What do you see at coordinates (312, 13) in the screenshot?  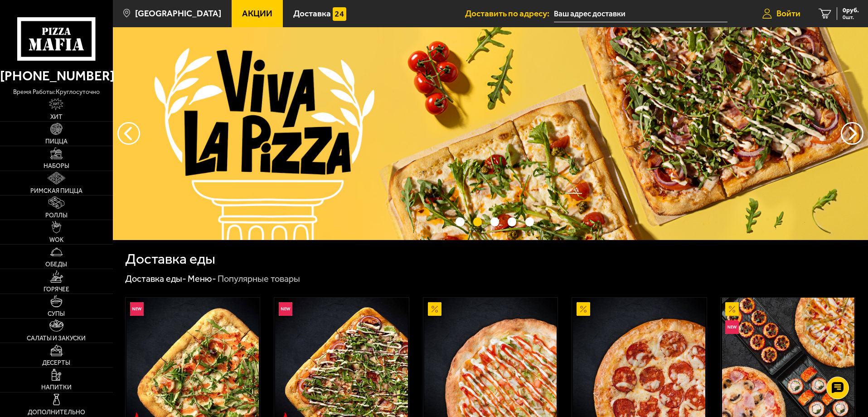 I see `span: Доставка` at bounding box center [312, 13].